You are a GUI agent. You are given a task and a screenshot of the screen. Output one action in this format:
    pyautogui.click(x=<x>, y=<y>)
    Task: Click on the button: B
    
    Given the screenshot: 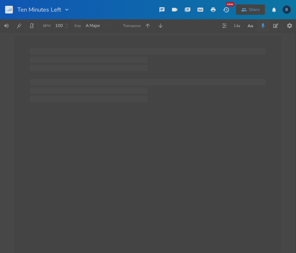 What is the action you would take?
    pyautogui.click(x=287, y=10)
    